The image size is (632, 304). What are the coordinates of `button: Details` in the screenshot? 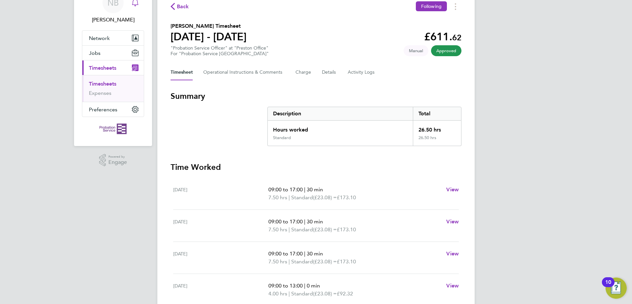 It's located at (330, 72).